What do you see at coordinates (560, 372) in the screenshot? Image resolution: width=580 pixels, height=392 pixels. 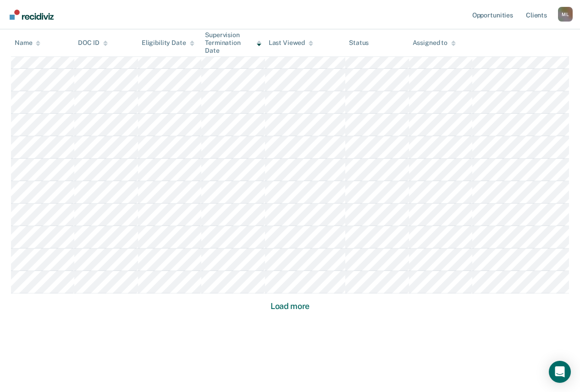 I see `div: Open Intercom Messenger` at bounding box center [560, 372].